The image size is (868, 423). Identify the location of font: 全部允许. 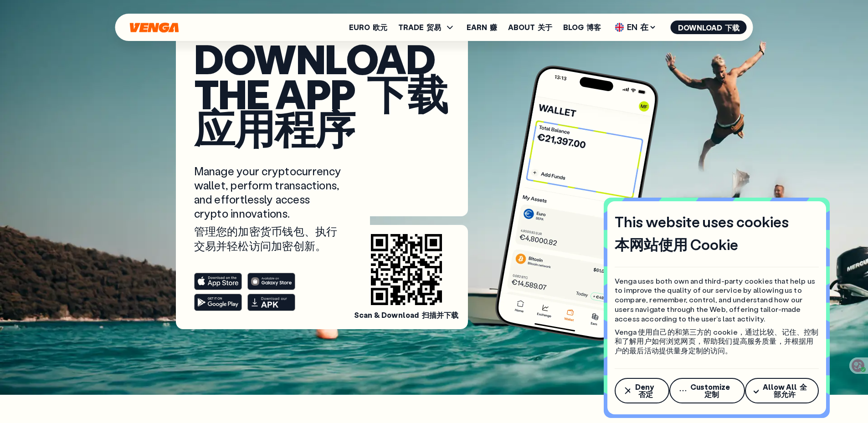
(790, 390).